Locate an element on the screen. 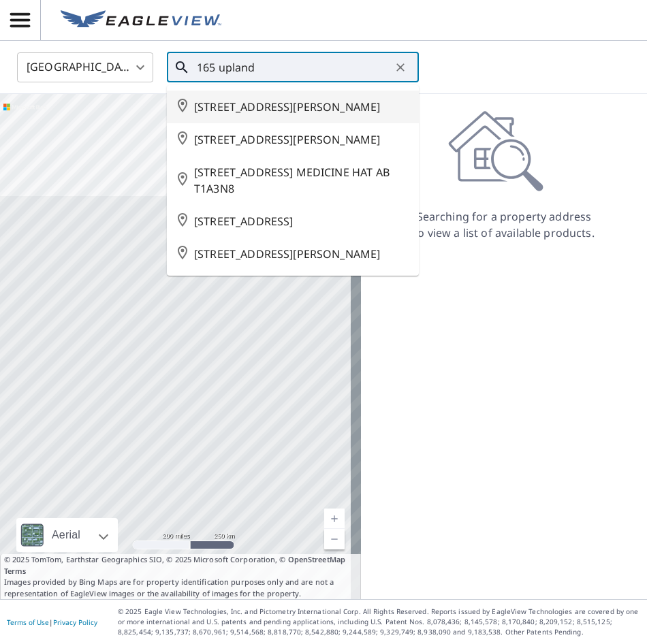 Image resolution: width=647 pixels, height=644 pixels. button: Clear is located at coordinates (401, 67).